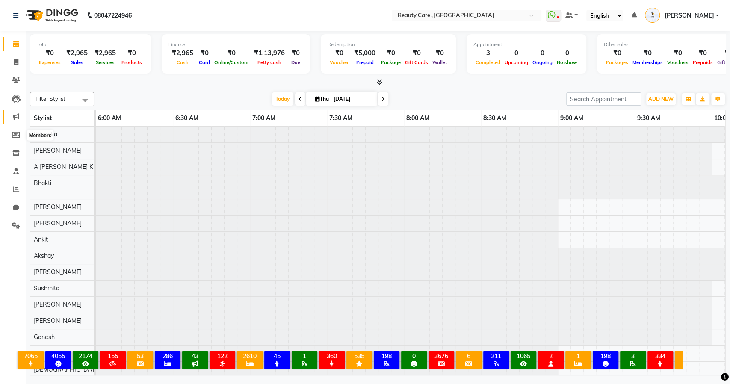  I want to click on span: Packages, so click(617, 62).